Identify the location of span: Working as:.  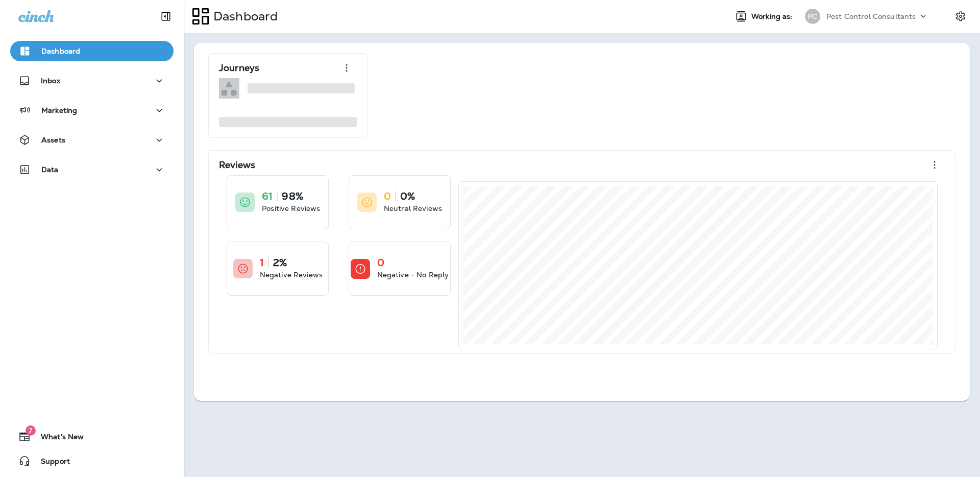
(773, 16).